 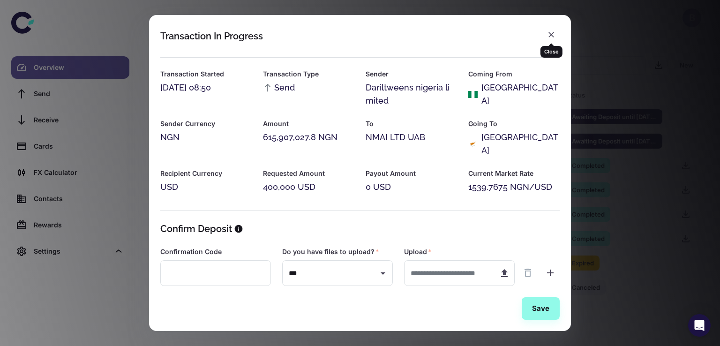 I want to click on div: 0 USD, so click(x=411, y=187).